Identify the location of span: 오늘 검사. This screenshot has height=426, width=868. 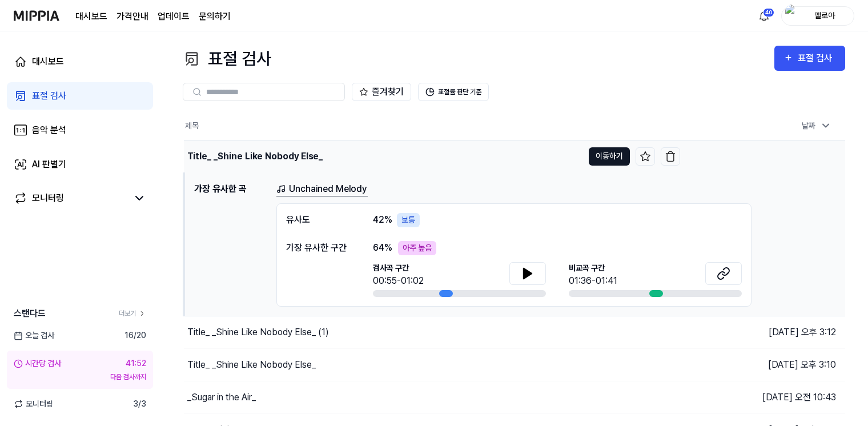
(34, 335).